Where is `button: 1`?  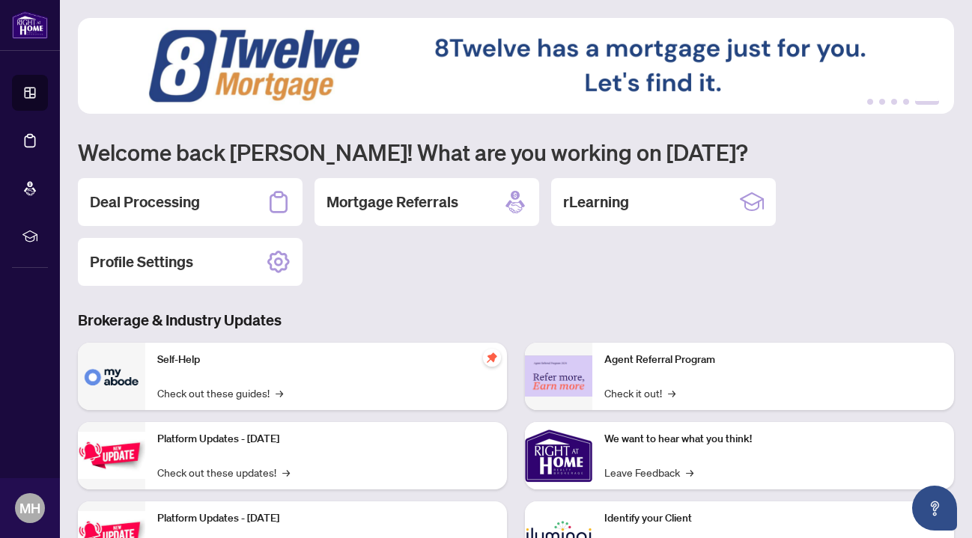
button: 1 is located at coordinates (870, 102).